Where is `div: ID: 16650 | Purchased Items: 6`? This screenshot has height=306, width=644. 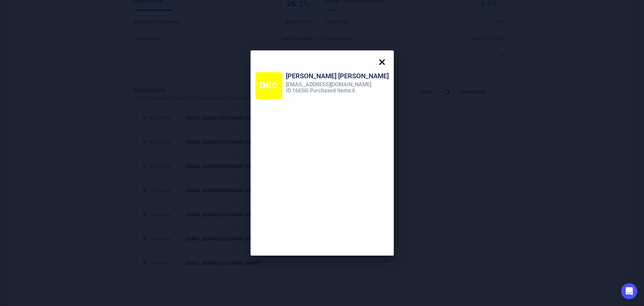 div: ID: 16650 | Purchased Items: 6 is located at coordinates (337, 91).